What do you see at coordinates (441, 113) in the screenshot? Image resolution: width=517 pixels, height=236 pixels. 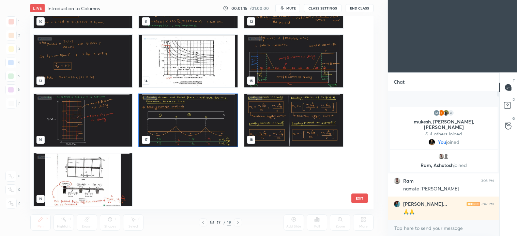 I see `img: c4ca1666ed6e4573acab5074dfb9dccf.11615851_3` at bounding box center [441, 113].